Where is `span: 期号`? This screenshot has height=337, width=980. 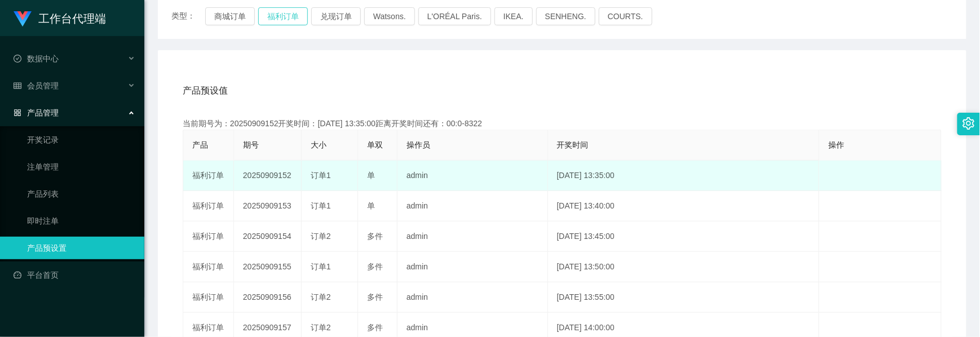 span: 期号 is located at coordinates (251, 145).